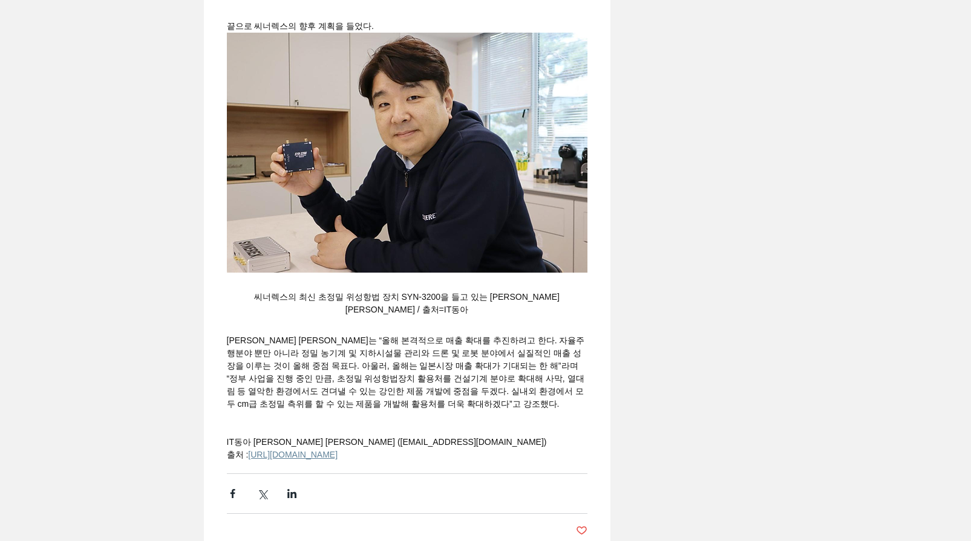 This screenshot has width=971, height=541. Describe the element at coordinates (300, 26) in the screenshot. I see `span: 끝으로 씨너렉스의 향후 계획을 들었다.` at that location.